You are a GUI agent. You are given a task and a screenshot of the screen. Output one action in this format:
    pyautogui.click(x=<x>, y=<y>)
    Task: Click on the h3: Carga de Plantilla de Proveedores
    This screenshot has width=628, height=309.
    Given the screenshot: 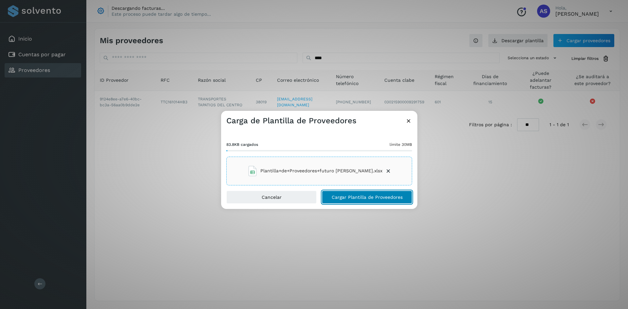 What is the action you would take?
    pyautogui.click(x=292, y=121)
    